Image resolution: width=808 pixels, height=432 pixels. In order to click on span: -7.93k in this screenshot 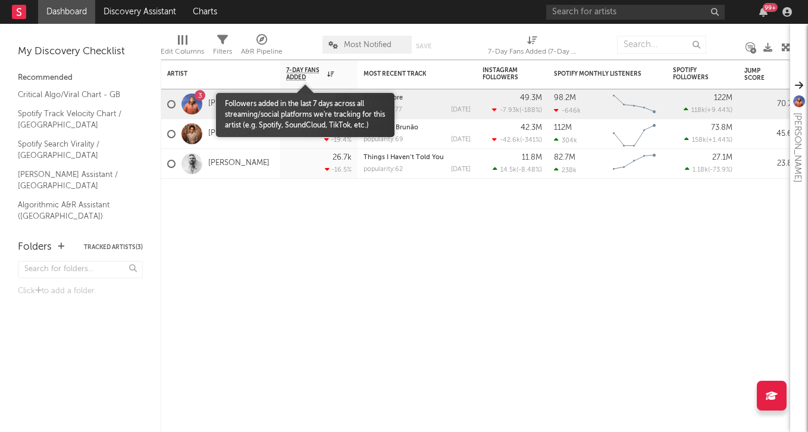, I will do `click(510, 110)`.